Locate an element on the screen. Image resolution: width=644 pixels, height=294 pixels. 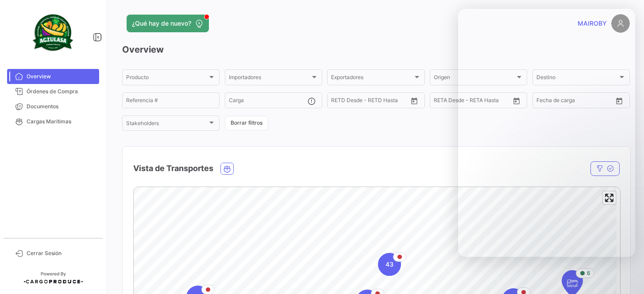
a: Cargas Marítimas is located at coordinates (53, 122).